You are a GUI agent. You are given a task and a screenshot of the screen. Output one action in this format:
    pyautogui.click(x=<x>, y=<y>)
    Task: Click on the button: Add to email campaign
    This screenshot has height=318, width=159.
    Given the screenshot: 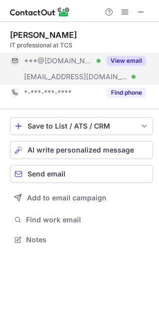 What is the action you would take?
    pyautogui.click(x=81, y=198)
    